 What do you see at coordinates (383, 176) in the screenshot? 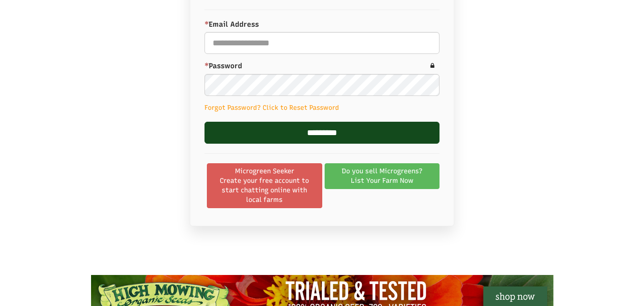
I see `a: Do you sell Microgreens?List Your Farm Now` at bounding box center [383, 176].